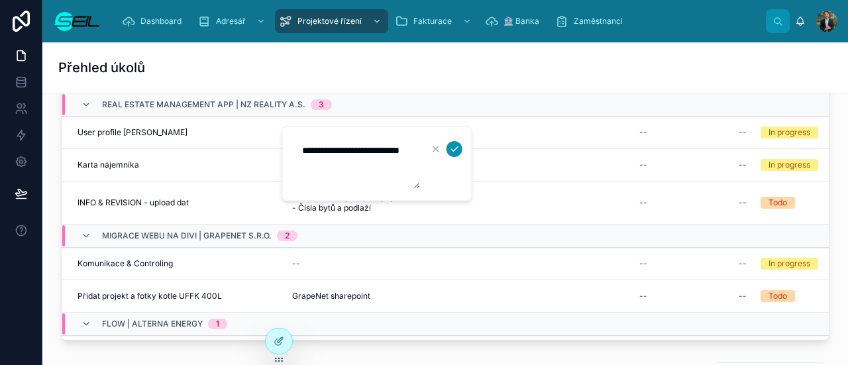 This screenshot has height=365, width=848. Describe the element at coordinates (433, 21) in the screenshot. I see `span: Fakturace` at that location.